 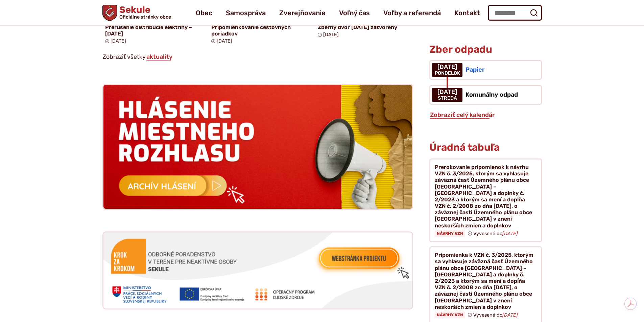 What do you see at coordinates (465, 147) in the screenshot?
I see `h3: Úradná tabuľa` at bounding box center [465, 147].